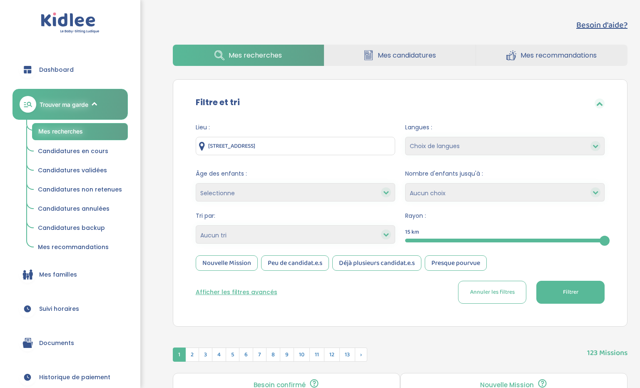  I want to click on span: 3, so click(205, 354).